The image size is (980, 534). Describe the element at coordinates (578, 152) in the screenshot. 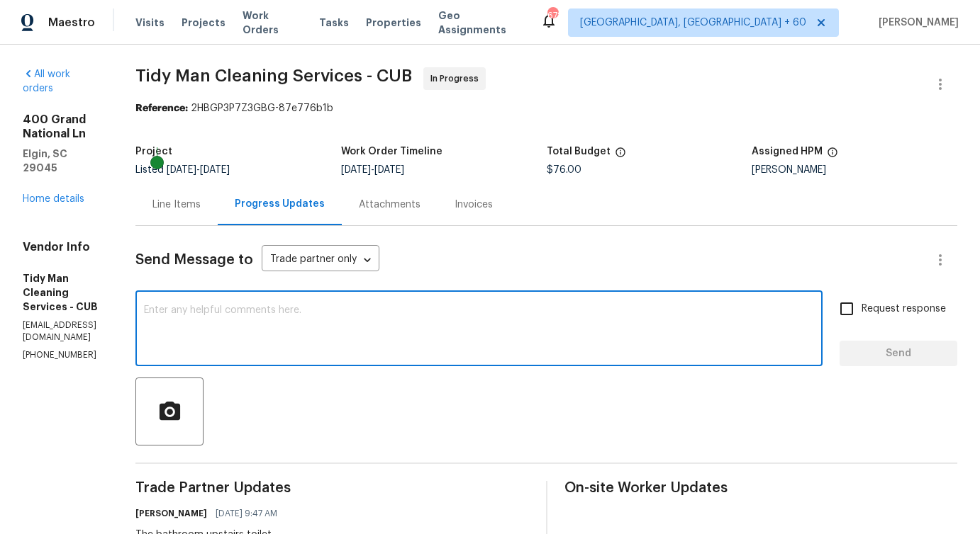

I see `h5: Total Budget` at that location.